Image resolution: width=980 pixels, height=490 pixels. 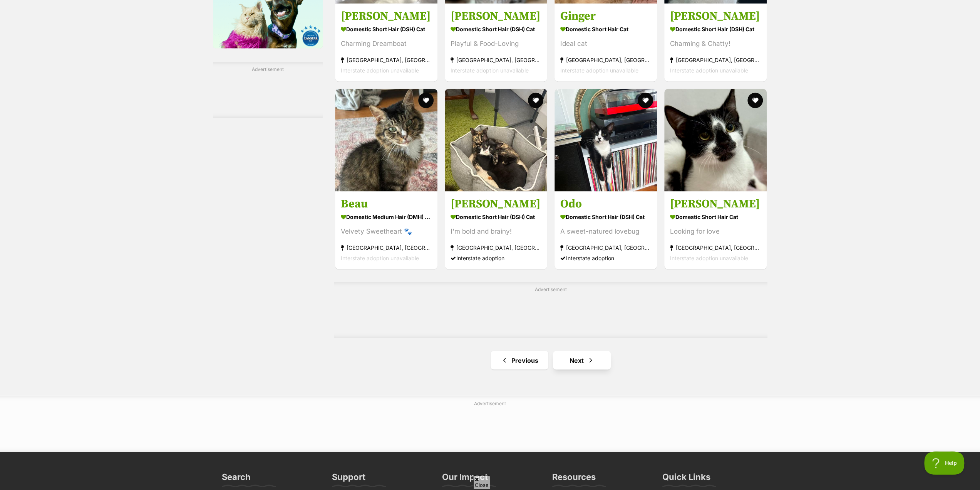 What do you see at coordinates (606, 232) in the screenshot?
I see `div: A sweet-natured lovebug` at bounding box center [606, 232].